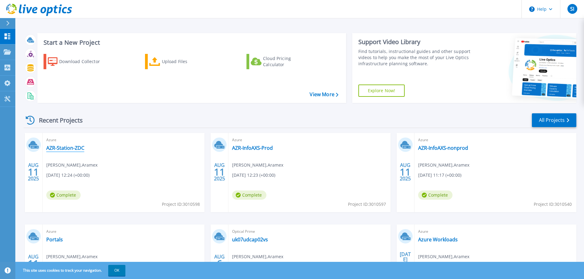 The image size is (584, 279). Describe the element at coordinates (117, 271) in the screenshot. I see `button: OK` at that location.